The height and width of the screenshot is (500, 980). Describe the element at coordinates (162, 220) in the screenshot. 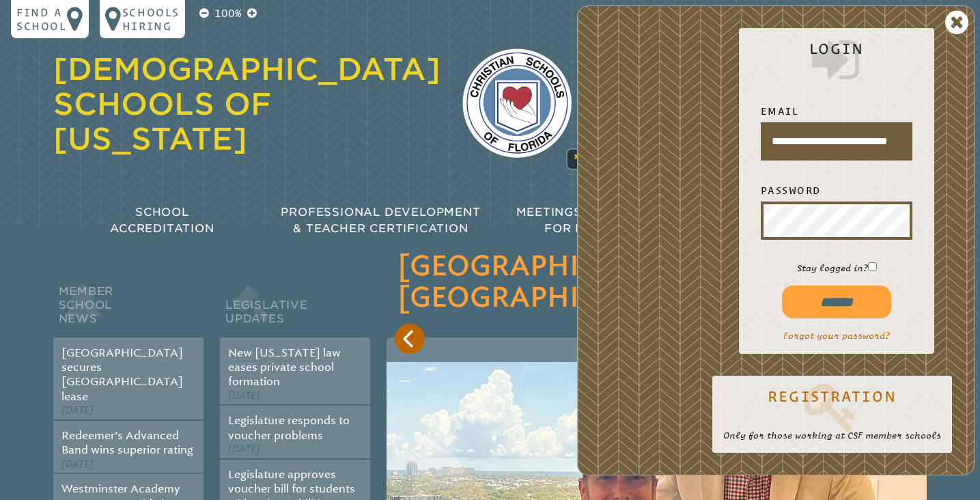

I see `span: School Accreditation` at that location.